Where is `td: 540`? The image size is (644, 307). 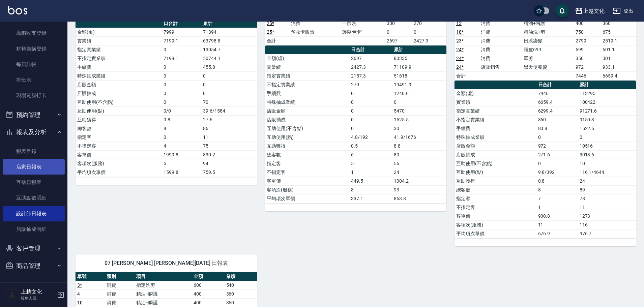
td: 540 is located at coordinates (241, 286).